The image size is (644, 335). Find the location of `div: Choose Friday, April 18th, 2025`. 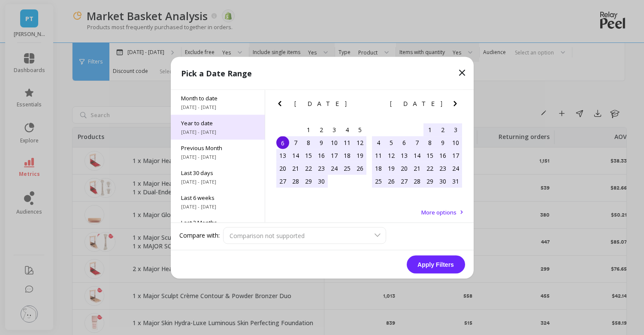

div: Choose Friday, April 18th, 2025 is located at coordinates (347, 155).